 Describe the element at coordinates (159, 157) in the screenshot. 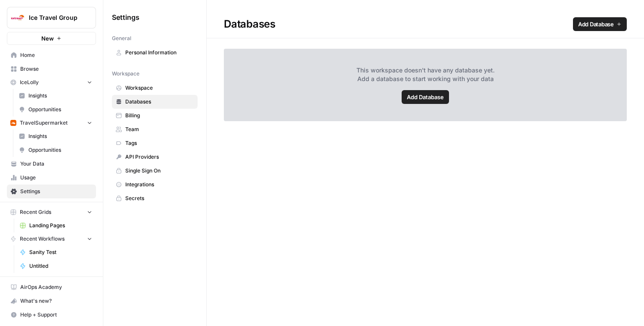

I see `span: API Providers` at that location.